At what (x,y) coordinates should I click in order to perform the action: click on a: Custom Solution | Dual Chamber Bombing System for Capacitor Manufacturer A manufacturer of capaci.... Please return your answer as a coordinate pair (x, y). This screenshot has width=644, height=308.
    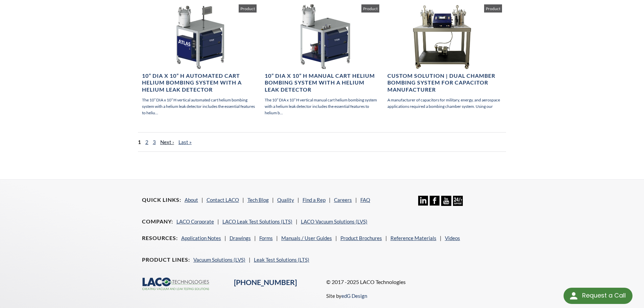
    Looking at the image, I should click on (444, 57).